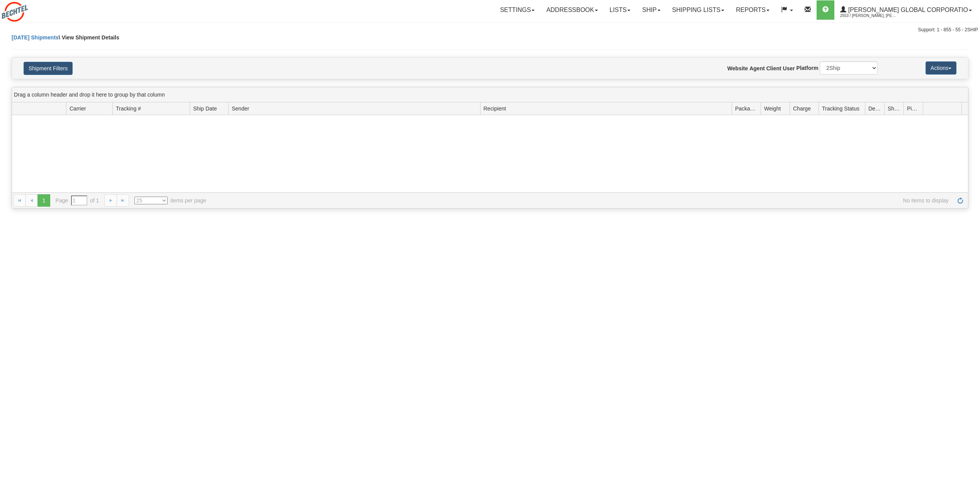 The image size is (980, 496). I want to click on span: Ship Date, so click(205, 109).